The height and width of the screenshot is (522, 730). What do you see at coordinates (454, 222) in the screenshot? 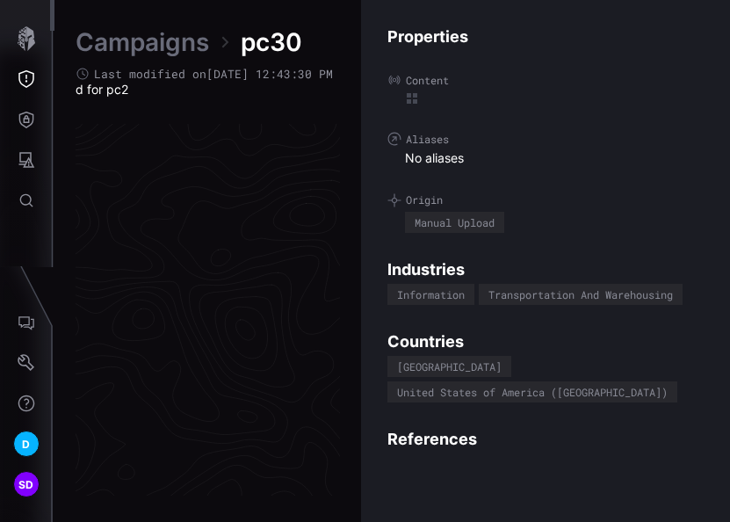
I see `div: Manual Upload` at bounding box center [454, 222].